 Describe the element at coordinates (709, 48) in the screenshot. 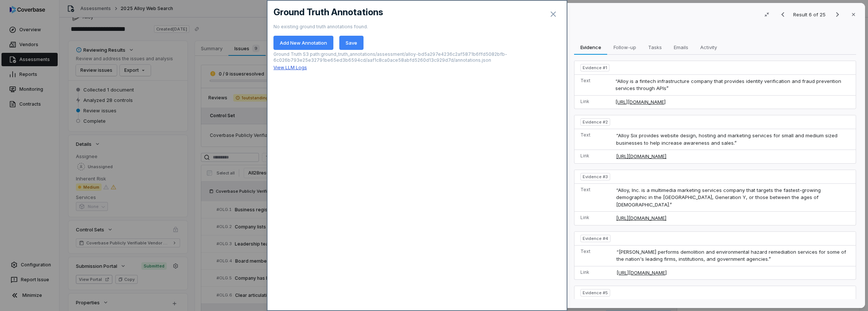

I see `span: Activity` at that location.